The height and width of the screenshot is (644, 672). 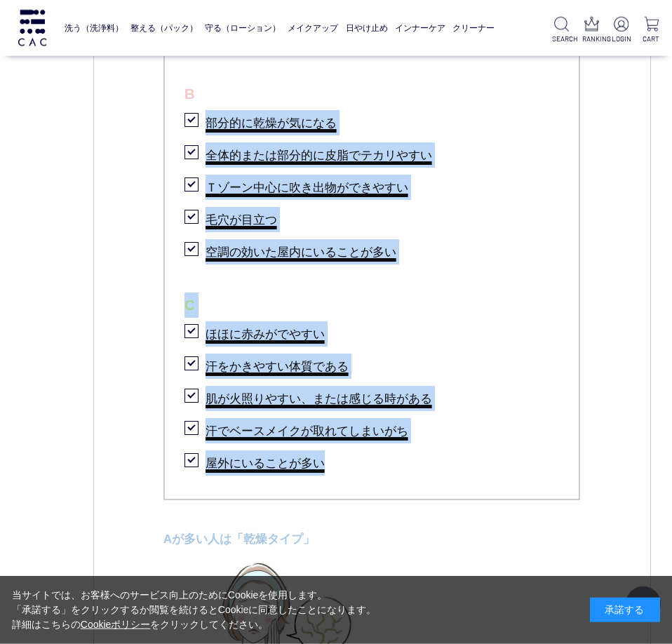 What do you see at coordinates (621, 30) in the screenshot?
I see `a: LOGIN` at bounding box center [621, 30].